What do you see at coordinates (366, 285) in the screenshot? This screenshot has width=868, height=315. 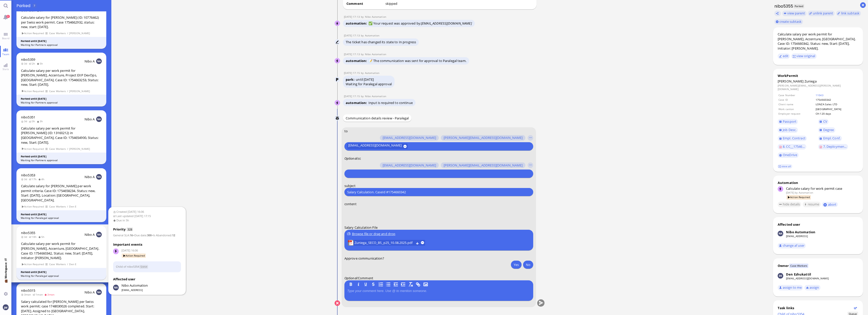 I see `button: U` at bounding box center [366, 285].